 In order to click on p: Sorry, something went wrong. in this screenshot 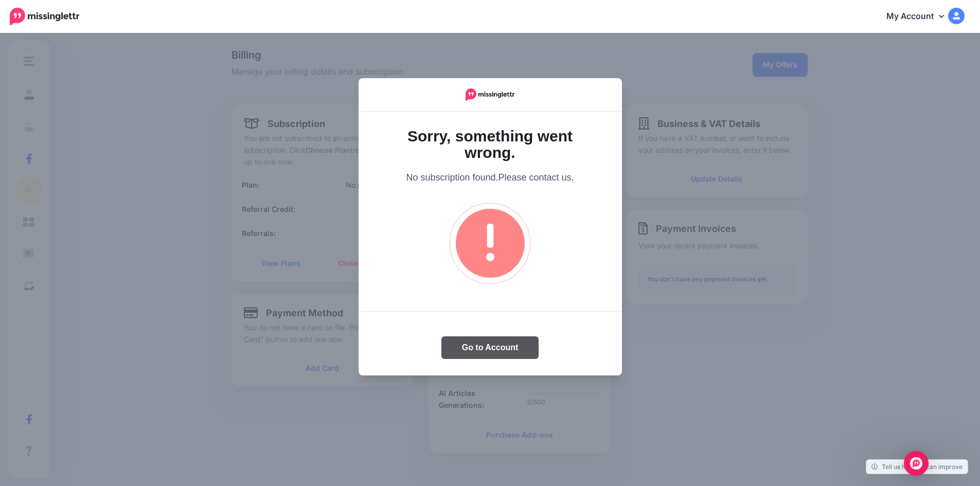, I will do `click(490, 144)`.